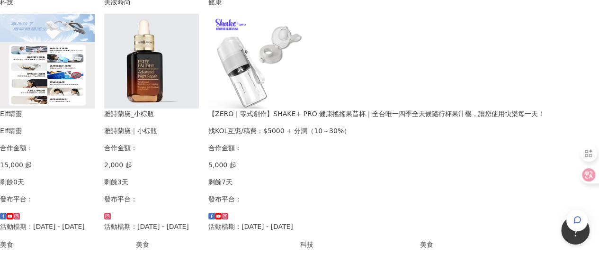 Image resolution: width=599 pixels, height=254 pixels. Describe the element at coordinates (256, 61) in the screenshot. I see `img: 【ZERO｜零式創作】SHAKE+ pro 健康搖搖果昔杯｜全台唯一四季全天候隨行杯果汁機，讓您使用快樂每一天！` at that location.